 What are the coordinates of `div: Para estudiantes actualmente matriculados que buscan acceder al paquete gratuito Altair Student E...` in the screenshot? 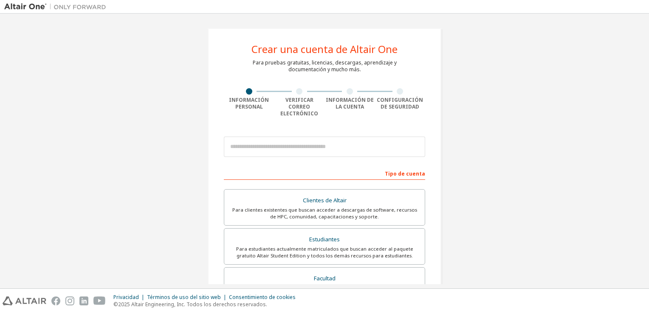 It's located at (324, 253).